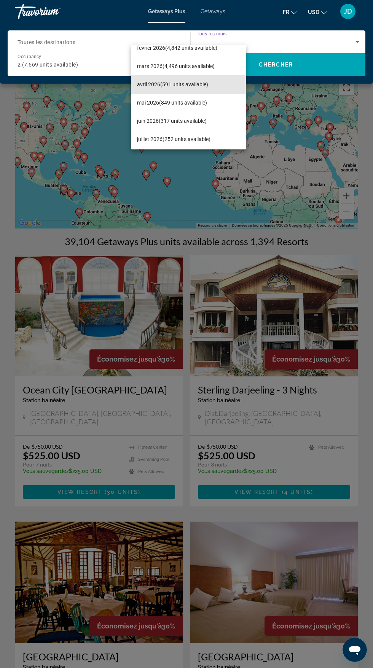 Image resolution: width=373 pixels, height=668 pixels. Describe the element at coordinates (177, 48) in the screenshot. I see `span: février 2026 (4,842 units available)` at that location.